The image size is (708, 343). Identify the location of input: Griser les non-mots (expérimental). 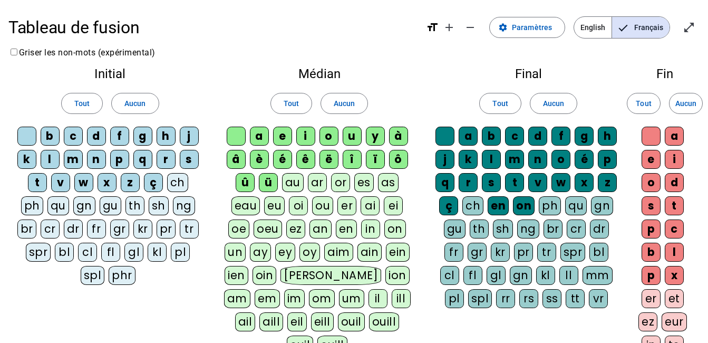
(14, 52).